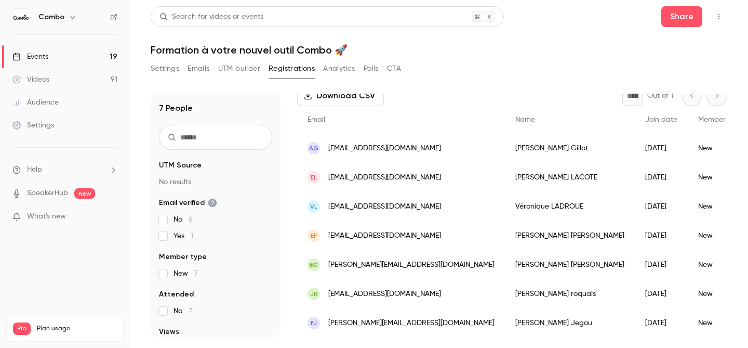 Image resolution: width=748 pixels, height=348 pixels. Describe the element at coordinates (314, 265) in the screenshot. I see `span: EG` at that location.